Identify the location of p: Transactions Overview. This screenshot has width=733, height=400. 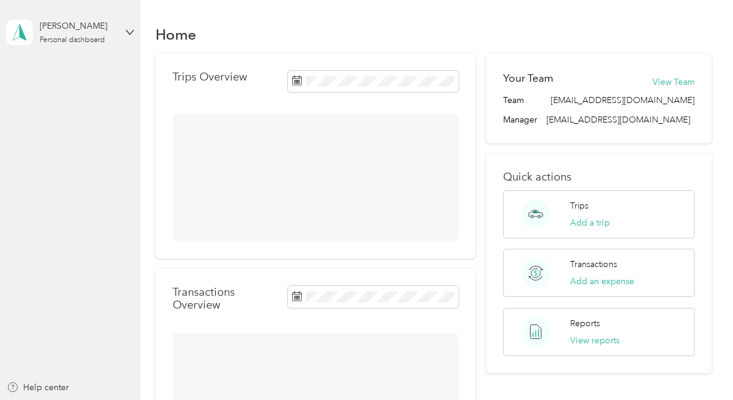
(227, 299).